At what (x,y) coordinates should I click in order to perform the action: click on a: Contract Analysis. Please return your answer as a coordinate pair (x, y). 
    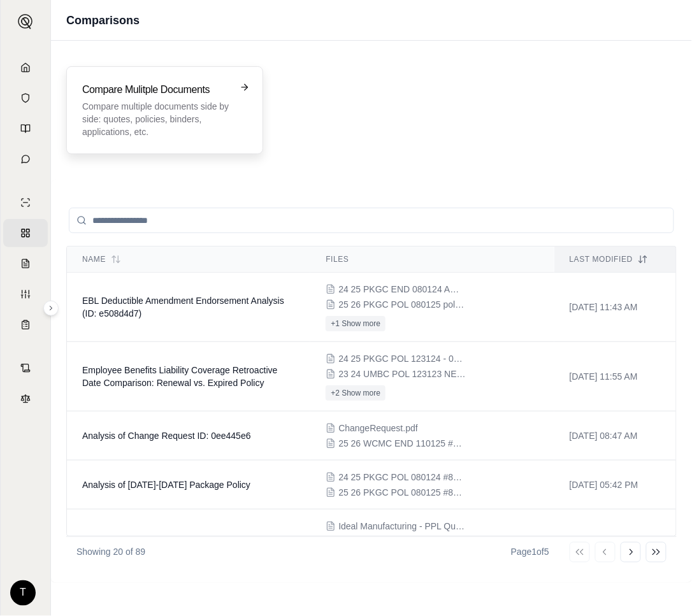
    Looking at the image, I should click on (26, 368).